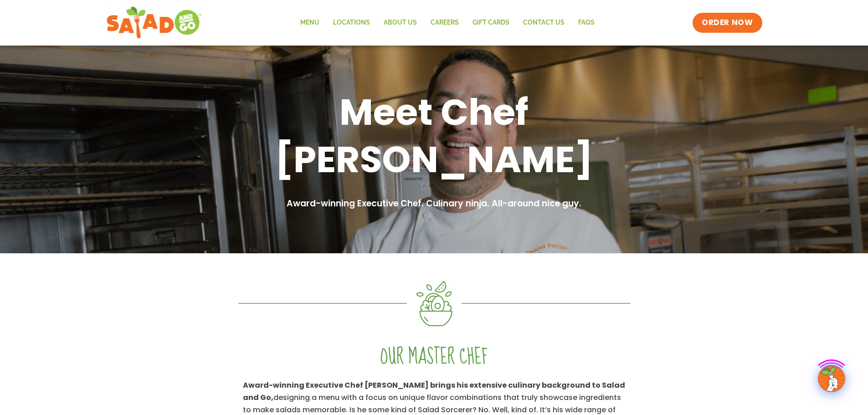  Describe the element at coordinates (154, 23) in the screenshot. I see `img: new-SAG-logo-768×292` at that location.